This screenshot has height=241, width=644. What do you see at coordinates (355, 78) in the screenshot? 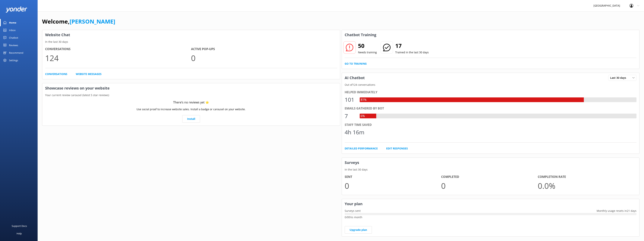
I see `h3: AI Chatbot` at bounding box center [355, 78].